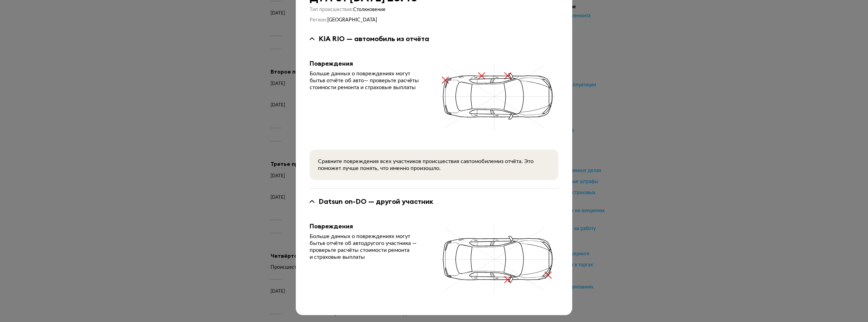 This screenshot has height=322, width=868. I want to click on div: Больше данных о повреждениях могут быть в отчёте об авто другого участника — проверьте расчёты ст..., so click(368, 246).